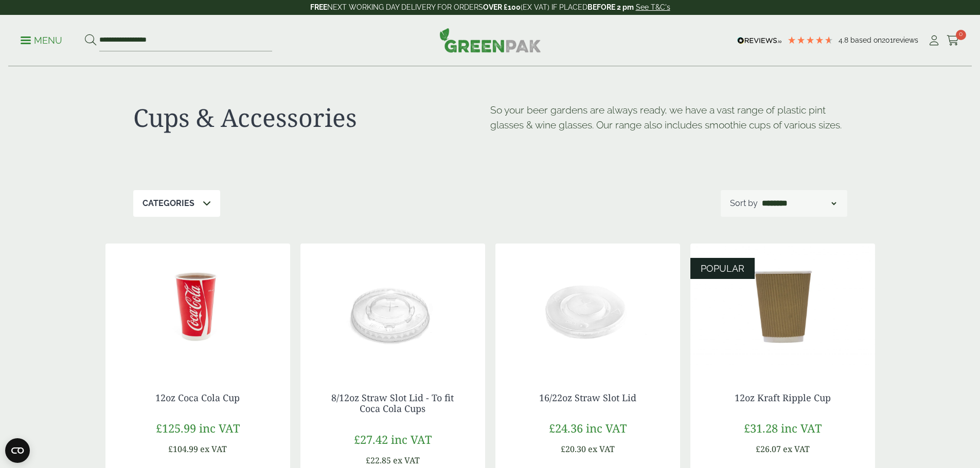 The width and height of the screenshot is (980, 468). I want to click on a: 12oz Kraft Ripple Cup-0, so click(782, 308).